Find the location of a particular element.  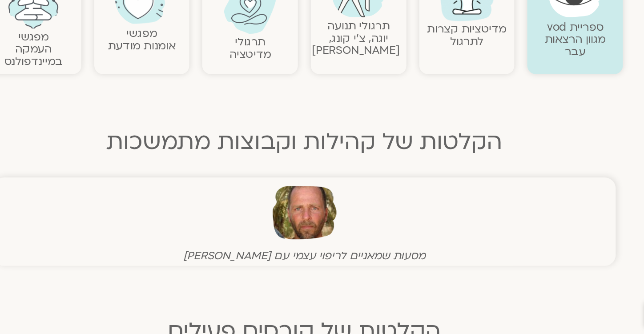

a: מדיטציות קצרות לתרגול is located at coordinates (433, 130).